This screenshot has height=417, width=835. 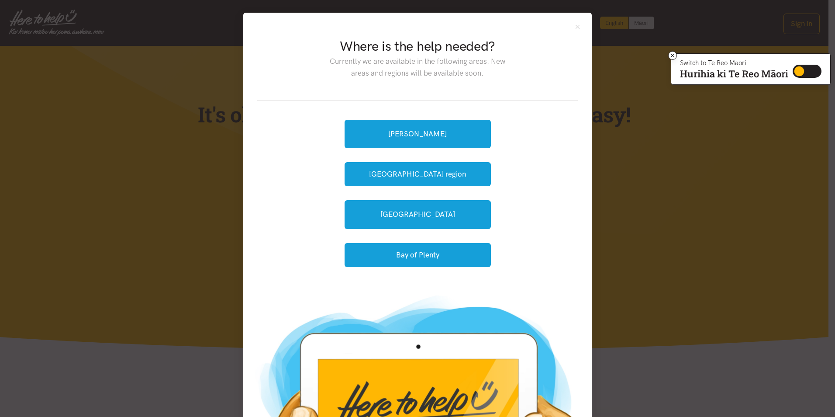 I want to click on p: Switch to Te Reo Māori, so click(x=735, y=63).